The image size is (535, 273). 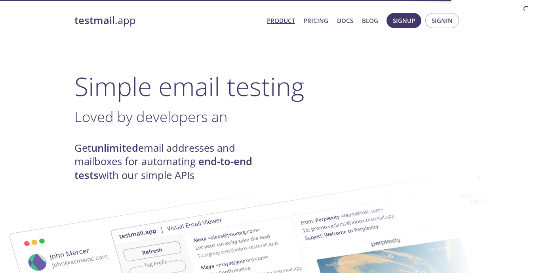 What do you see at coordinates (167, 21) in the screenshot?
I see `a: testmail.app` at bounding box center [167, 21].